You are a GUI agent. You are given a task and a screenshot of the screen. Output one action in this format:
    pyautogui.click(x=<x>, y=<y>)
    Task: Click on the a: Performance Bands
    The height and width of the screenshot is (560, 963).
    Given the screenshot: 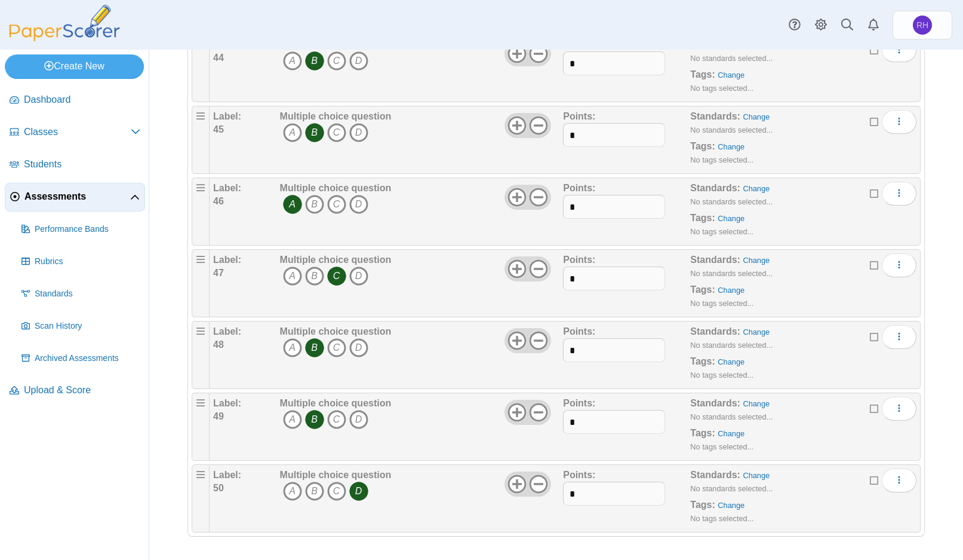 What is the action you would take?
    pyautogui.click(x=80, y=230)
    